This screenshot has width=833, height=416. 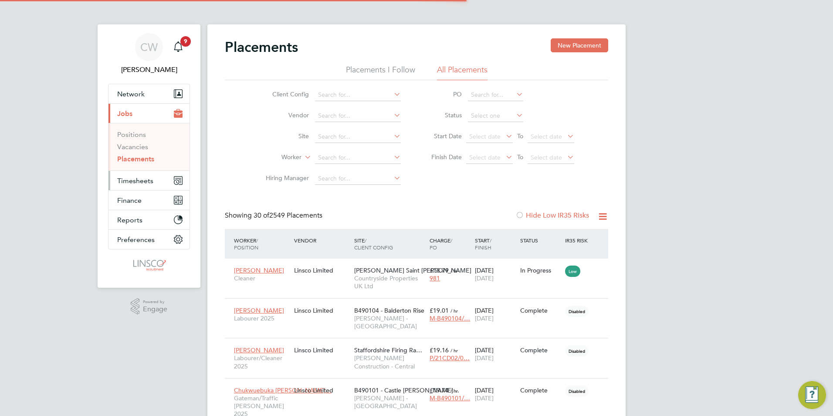 I want to click on span: 2549 Placements, so click(x=288, y=215).